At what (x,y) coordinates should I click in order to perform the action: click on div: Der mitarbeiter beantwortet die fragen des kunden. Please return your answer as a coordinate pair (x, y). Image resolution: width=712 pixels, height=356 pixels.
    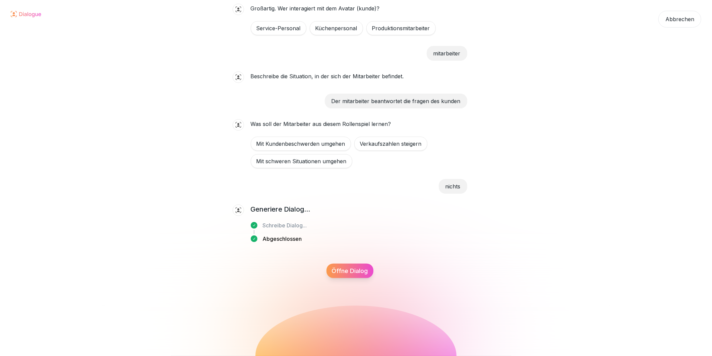
    Looking at the image, I should click on (396, 101).